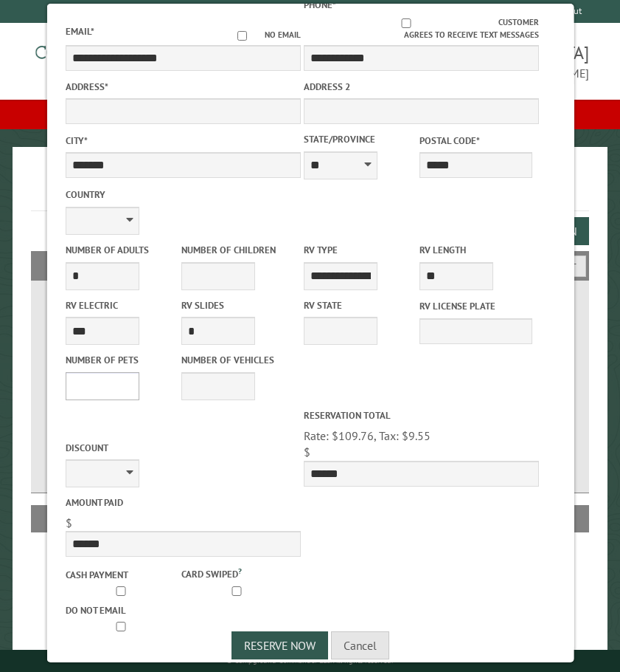 This screenshot has height=672, width=620. What do you see at coordinates (405, 23) in the screenshot?
I see `input: Customer agrees to receive text messages` at bounding box center [405, 23].